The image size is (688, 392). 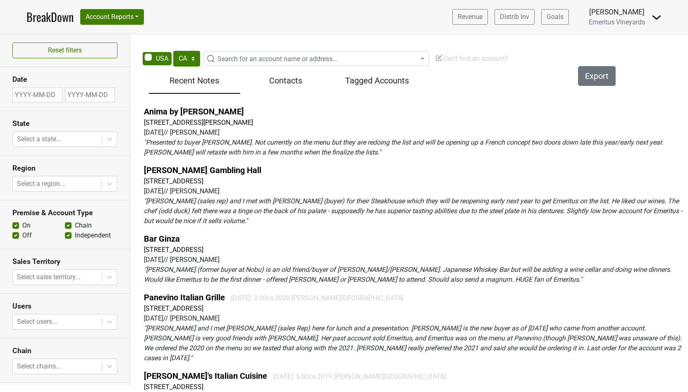 I want to click on h3: Users, so click(x=65, y=306).